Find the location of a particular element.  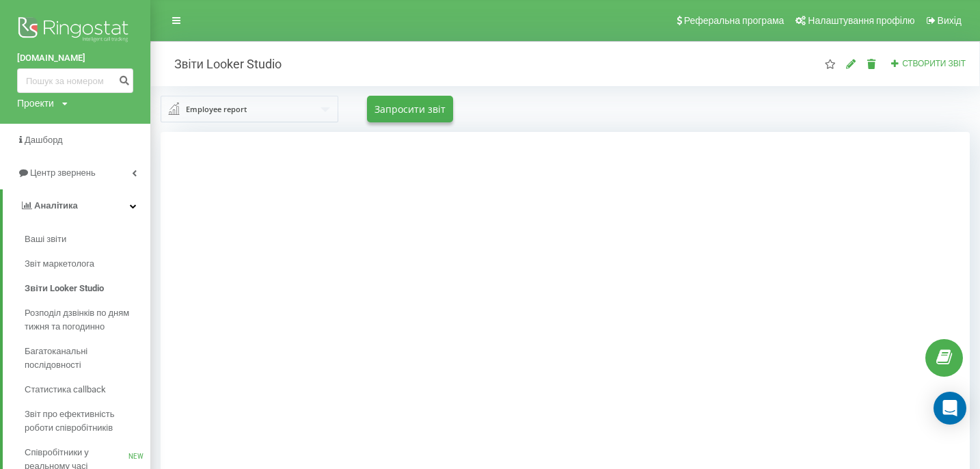

span: Звіт маркетолога is located at coordinates (59, 264).